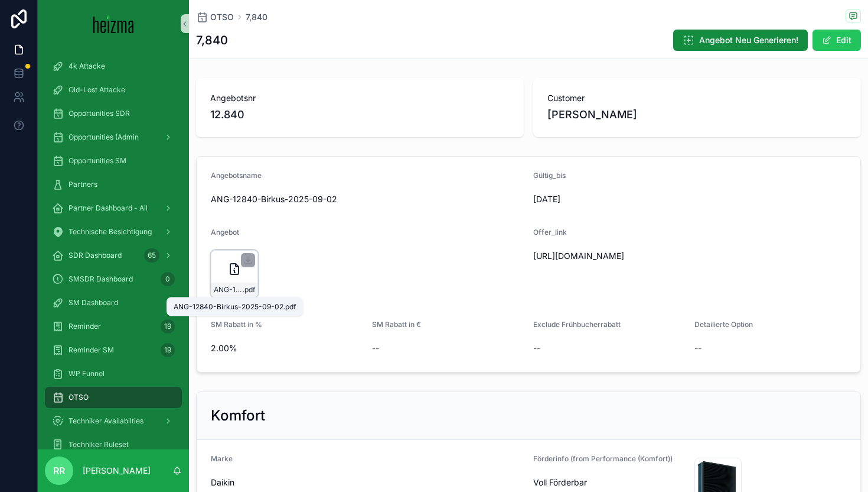 The height and width of the screenshot is (492, 868). What do you see at coordinates (113, 66) in the screenshot?
I see `a: 4k Attacke` at bounding box center [113, 66].